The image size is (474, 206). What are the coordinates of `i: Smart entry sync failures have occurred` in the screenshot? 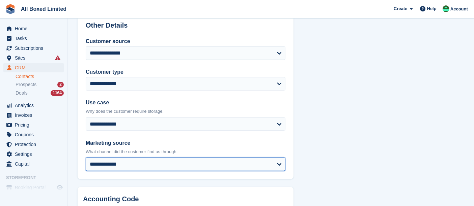 It's located at (58, 58).